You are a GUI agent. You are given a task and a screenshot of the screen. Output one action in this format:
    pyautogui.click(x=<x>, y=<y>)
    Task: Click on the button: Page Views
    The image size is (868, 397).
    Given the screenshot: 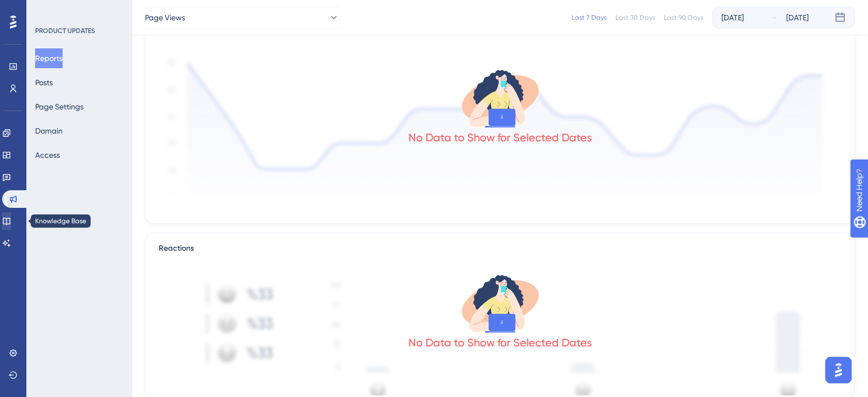 What is the action you would take?
    pyautogui.click(x=242, y=17)
    